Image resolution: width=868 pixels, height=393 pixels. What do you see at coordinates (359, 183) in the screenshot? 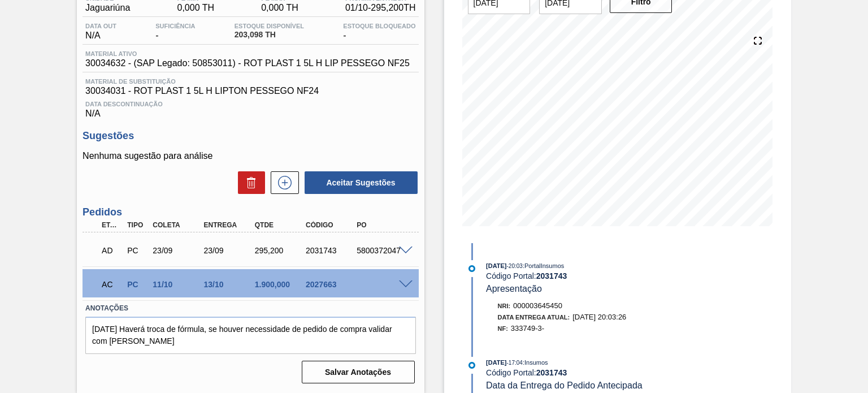
I see `div: Aceitar Sugestões` at bounding box center [359, 183].